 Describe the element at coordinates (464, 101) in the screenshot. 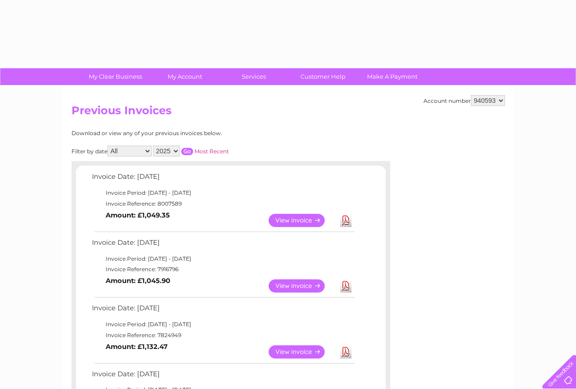

I see `div: Account number` at that location.